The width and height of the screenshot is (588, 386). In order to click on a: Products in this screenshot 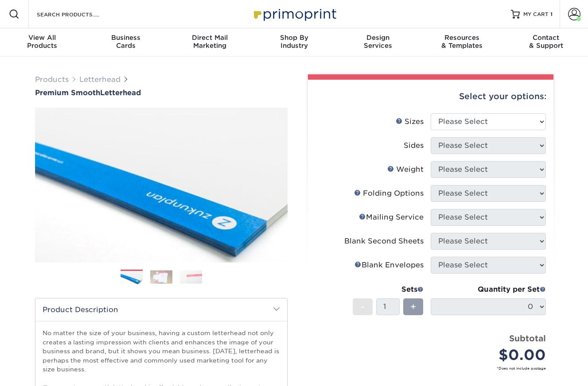, I will do `click(52, 79)`.